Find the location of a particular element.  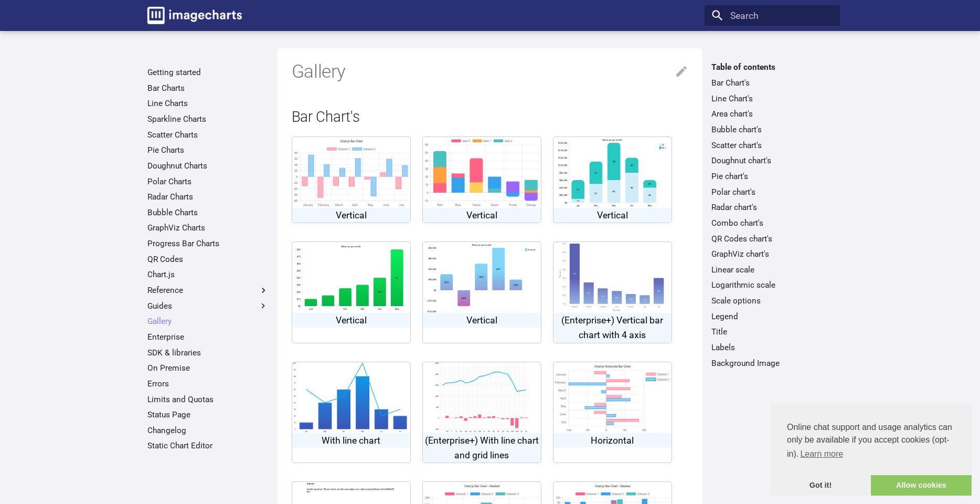

p: (Enterprise+) With line chart and grid lines is located at coordinates (481, 448).